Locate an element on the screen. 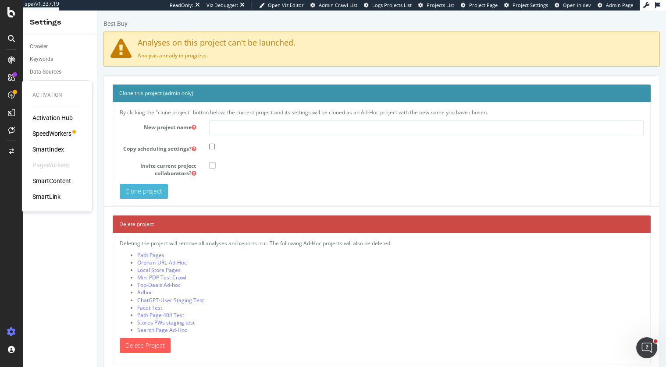 This screenshot has height=367, width=666. input: Clone project is located at coordinates (46, 181).